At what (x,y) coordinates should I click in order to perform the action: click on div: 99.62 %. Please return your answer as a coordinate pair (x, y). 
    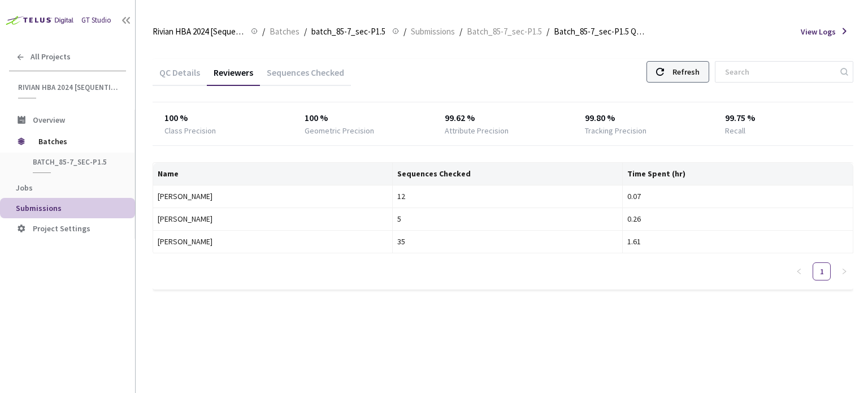
    Looking at the image, I should click on (503, 118).